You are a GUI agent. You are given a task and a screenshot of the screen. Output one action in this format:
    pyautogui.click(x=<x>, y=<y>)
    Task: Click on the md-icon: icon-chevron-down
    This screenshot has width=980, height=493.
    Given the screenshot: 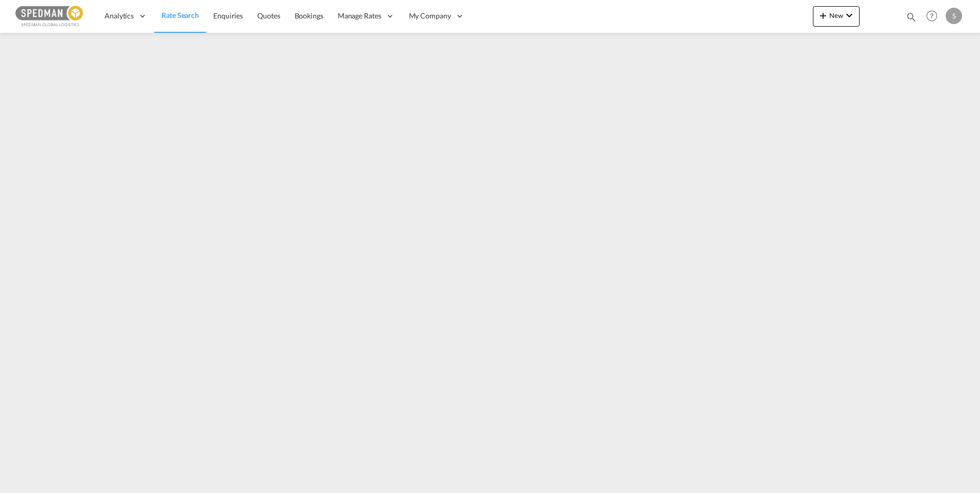 What is the action you would take?
    pyautogui.click(x=849, y=16)
    